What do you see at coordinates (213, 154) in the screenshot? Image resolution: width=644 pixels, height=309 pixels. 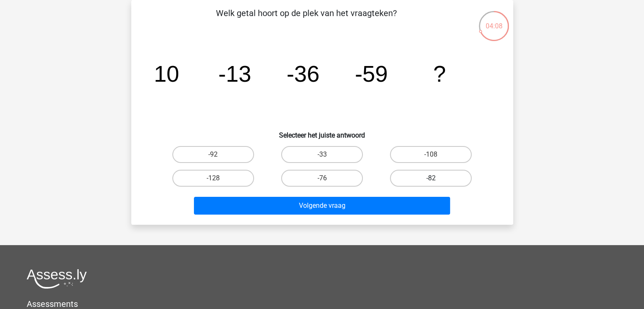 I see `label: -92` at bounding box center [213, 154].